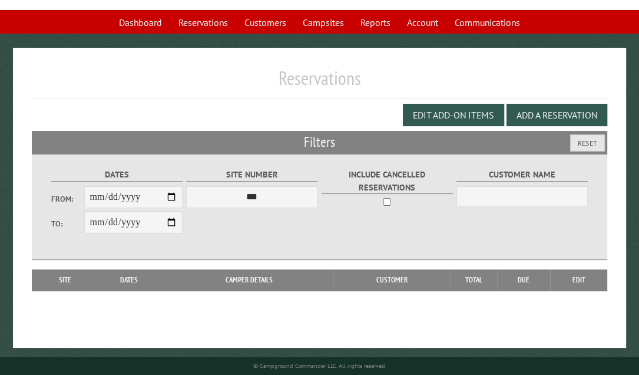 The image size is (639, 375). I want to click on a: Campsites, so click(323, 22).